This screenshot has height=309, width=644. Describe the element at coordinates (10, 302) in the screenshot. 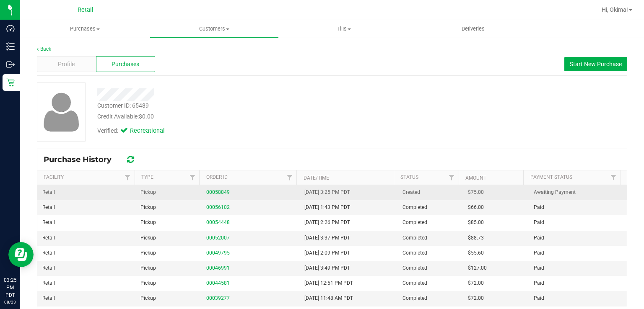

I see `p: 08/23` at that location.